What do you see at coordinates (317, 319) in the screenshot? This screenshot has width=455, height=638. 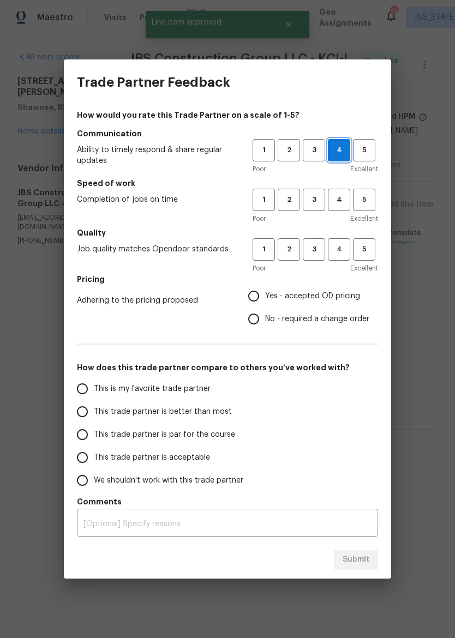 I see `span: No - required a change order` at bounding box center [317, 319].